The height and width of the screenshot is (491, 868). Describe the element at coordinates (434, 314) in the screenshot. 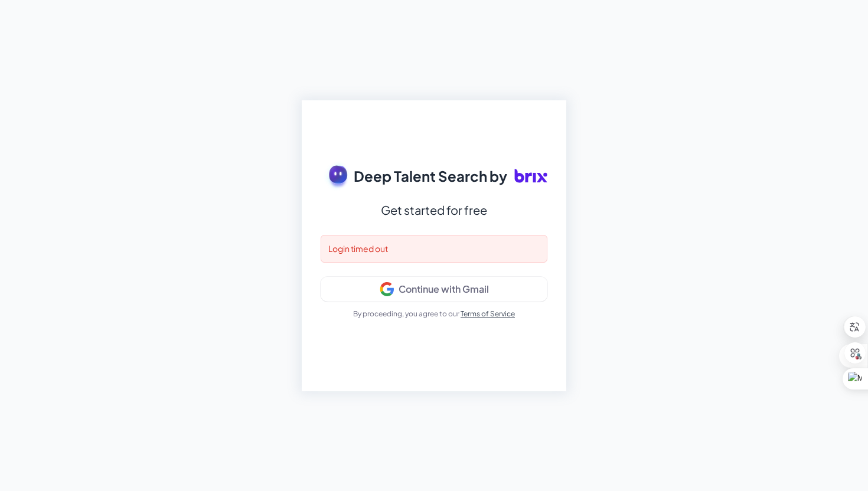

I see `p: By proceeding, you agree to our` at that location.